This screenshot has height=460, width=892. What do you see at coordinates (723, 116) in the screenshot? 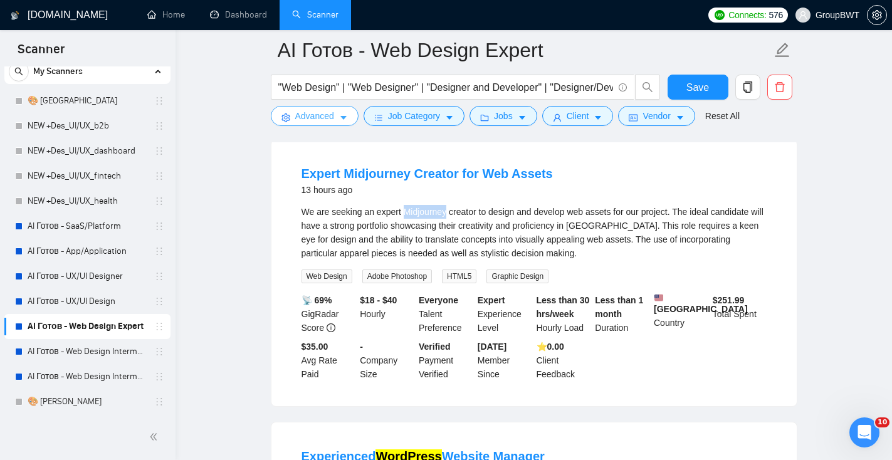
I see `a: Reset All` at bounding box center [723, 116].